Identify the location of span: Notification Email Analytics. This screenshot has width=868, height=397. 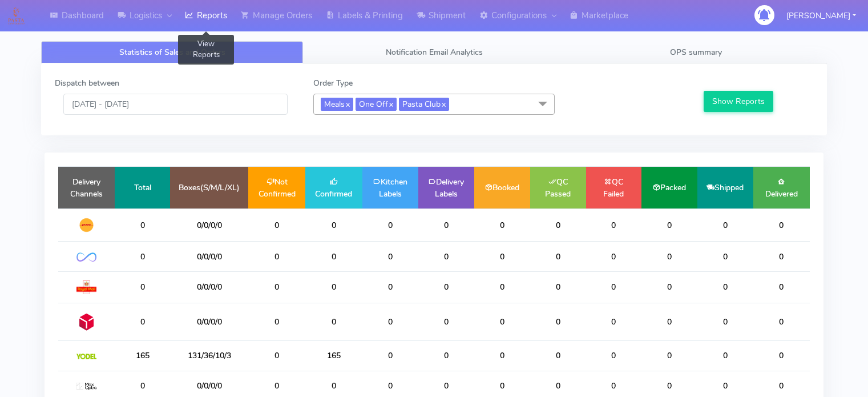
(435, 52).